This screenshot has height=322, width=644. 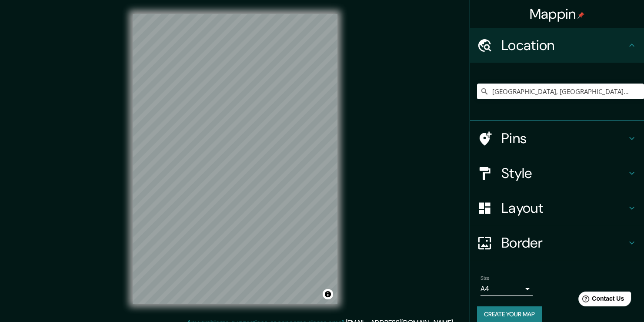 I want to click on label: Size, so click(x=485, y=278).